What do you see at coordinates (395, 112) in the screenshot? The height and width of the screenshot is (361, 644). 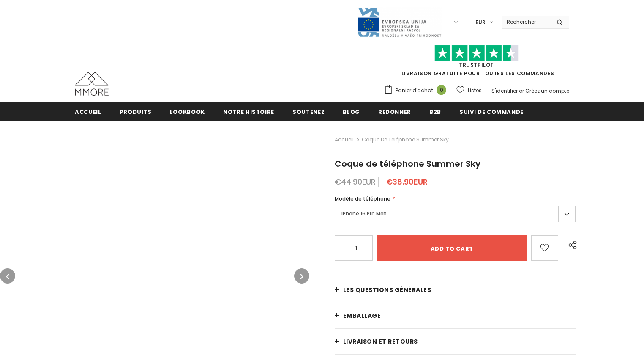 I see `a: Redonner` at bounding box center [395, 112].